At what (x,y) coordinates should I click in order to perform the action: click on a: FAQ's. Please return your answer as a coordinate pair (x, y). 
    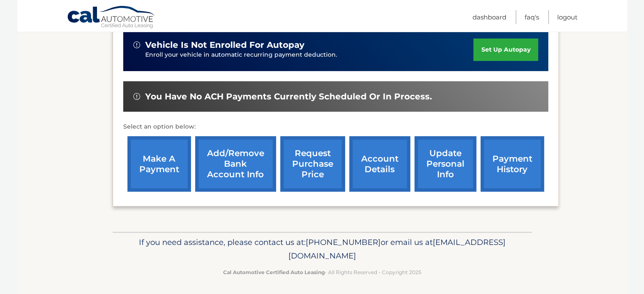
    Looking at the image, I should click on (532, 17).